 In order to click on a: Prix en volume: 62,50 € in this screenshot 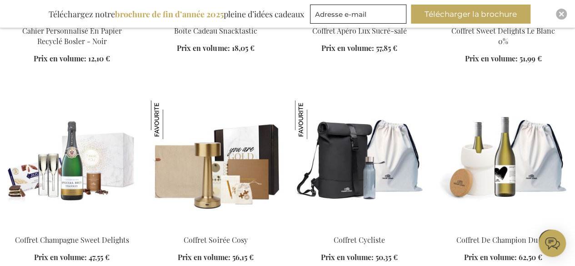, I will do `click(503, 257)`.